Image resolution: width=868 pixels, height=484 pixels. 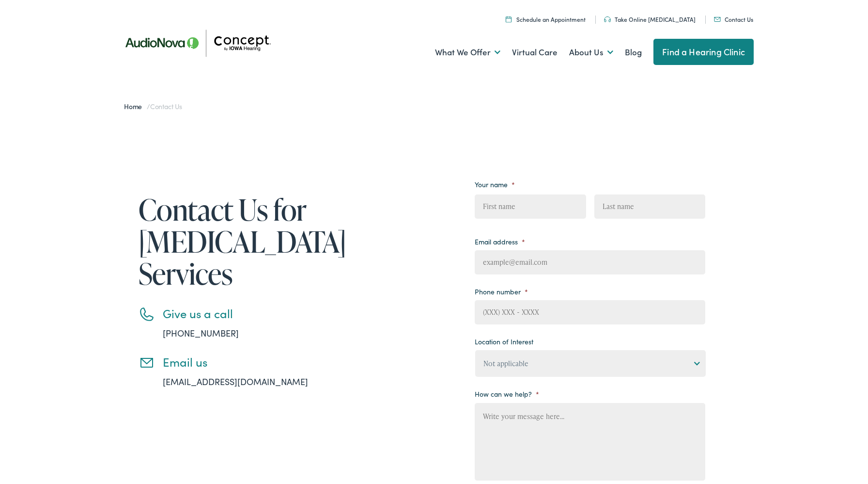 What do you see at coordinates (650, 206) in the screenshot?
I see `input: Last name` at bounding box center [650, 206].